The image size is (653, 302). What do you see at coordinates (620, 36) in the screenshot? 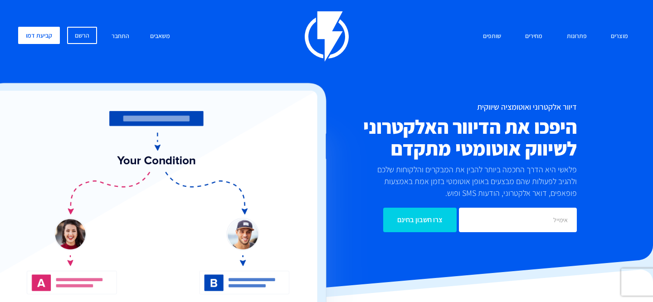
I see `a: מוצרים` at bounding box center [620, 36].